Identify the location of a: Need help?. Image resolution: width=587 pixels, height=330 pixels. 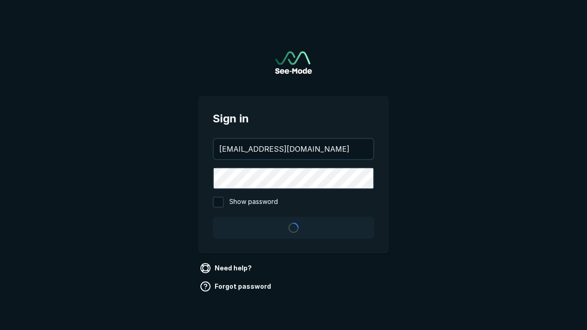
(226, 268).